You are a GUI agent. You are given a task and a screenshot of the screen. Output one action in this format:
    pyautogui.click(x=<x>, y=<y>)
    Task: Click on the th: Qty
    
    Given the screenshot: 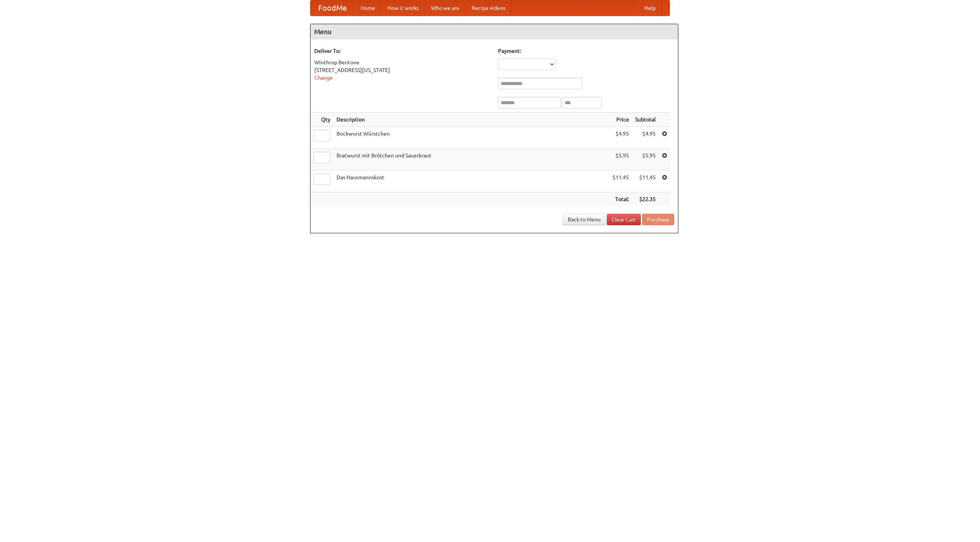 What is the action you would take?
    pyautogui.click(x=322, y=120)
    